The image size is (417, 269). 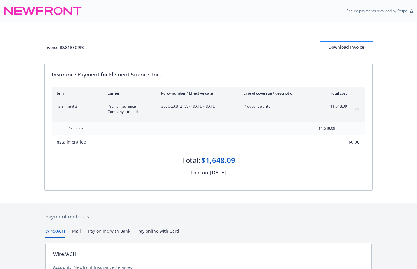 What do you see at coordinates (191, 160) in the screenshot?
I see `div: Total:` at bounding box center [191, 160].